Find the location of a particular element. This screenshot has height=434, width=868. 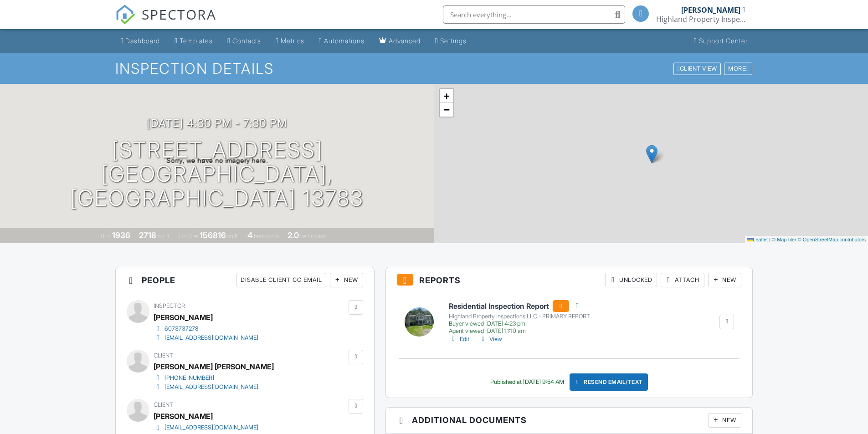

div: Unlocked is located at coordinates (631, 280).